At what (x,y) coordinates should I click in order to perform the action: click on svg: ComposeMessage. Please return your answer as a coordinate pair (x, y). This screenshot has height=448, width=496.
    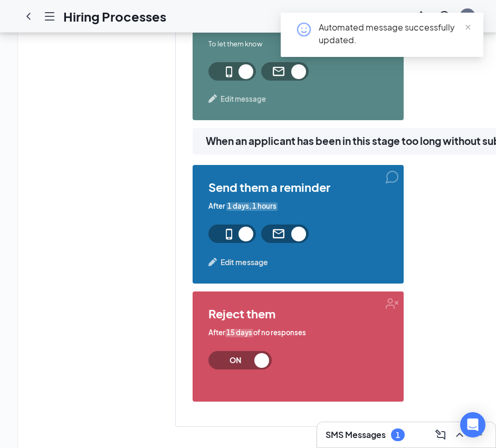
    Looking at the image, I should click on (441, 435).